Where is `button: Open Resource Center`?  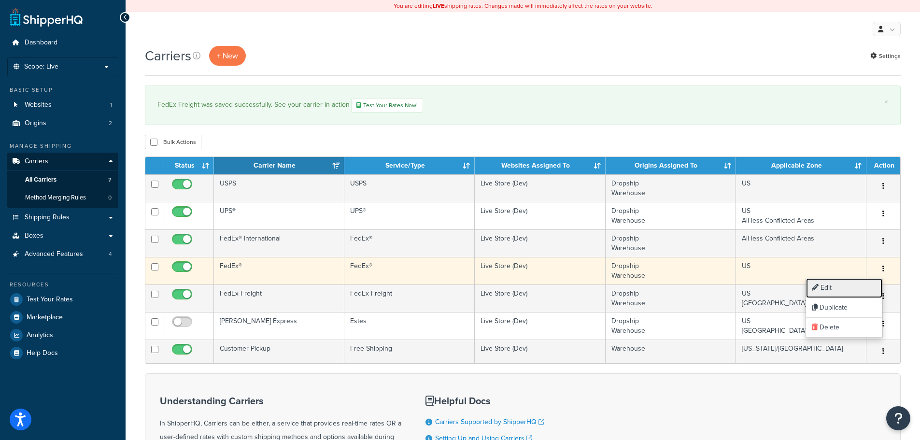 button: Open Resource Center is located at coordinates (898, 418).